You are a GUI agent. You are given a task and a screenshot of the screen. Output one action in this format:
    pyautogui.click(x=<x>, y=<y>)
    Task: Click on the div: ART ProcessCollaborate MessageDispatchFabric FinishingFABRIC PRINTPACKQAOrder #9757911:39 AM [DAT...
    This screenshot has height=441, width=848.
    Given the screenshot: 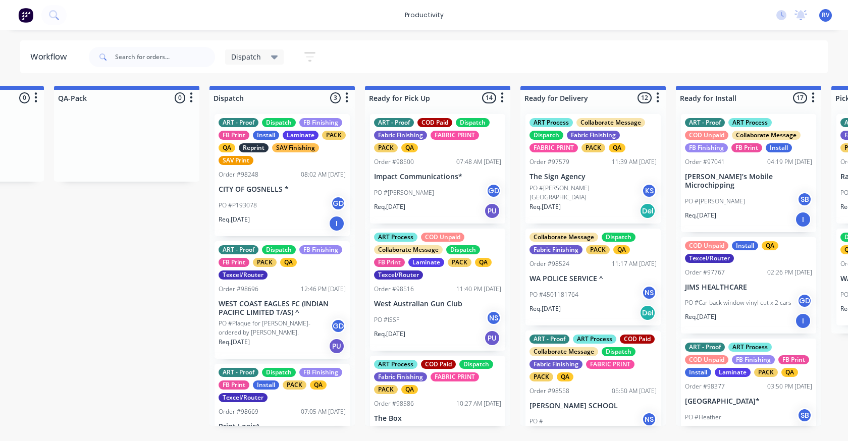 What is the action you would take?
    pyautogui.click(x=593, y=169)
    